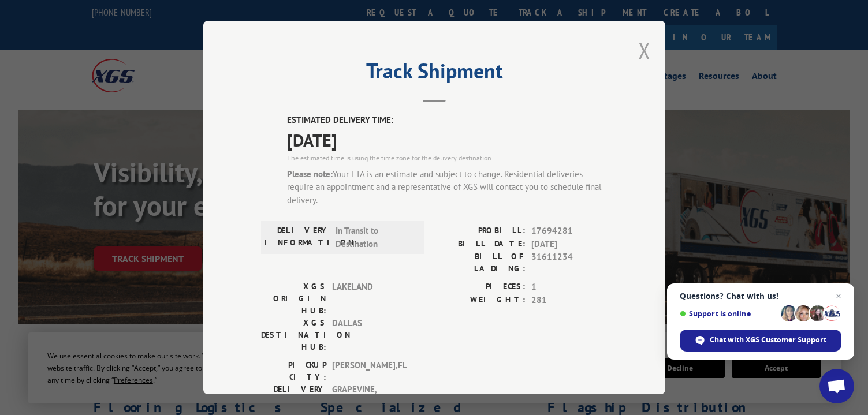 This screenshot has width=868, height=415. Describe the element at coordinates (447, 187) in the screenshot. I see `div: Your ETA is an estimate and subject to change. Residential deliveries require an appointment and ...` at that location.